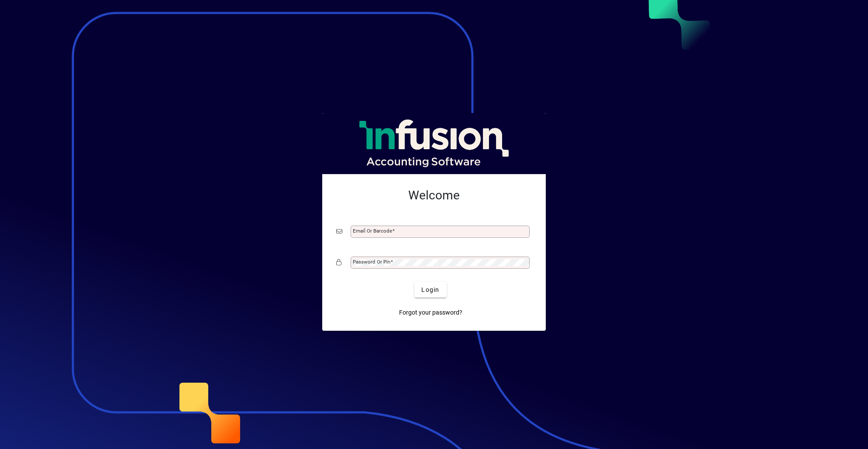 Image resolution: width=868 pixels, height=449 pixels. What do you see at coordinates (372, 262) in the screenshot?
I see `mat-label: Password or Pin` at bounding box center [372, 262].